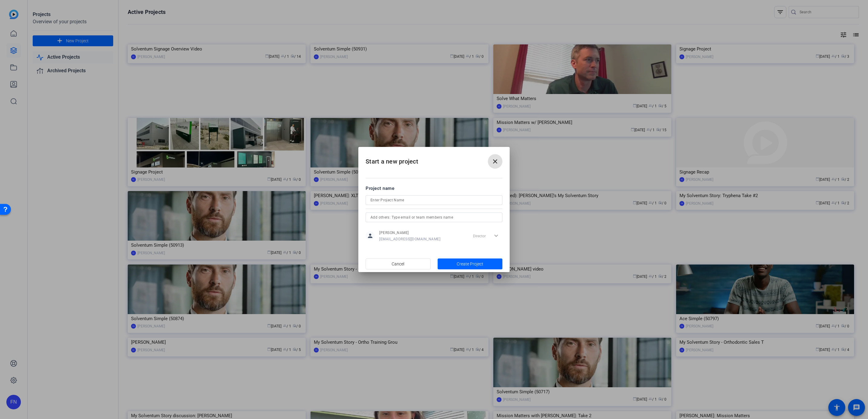  What do you see at coordinates (434, 159) in the screenshot?
I see `h2: Start a new project` at bounding box center [434, 159].